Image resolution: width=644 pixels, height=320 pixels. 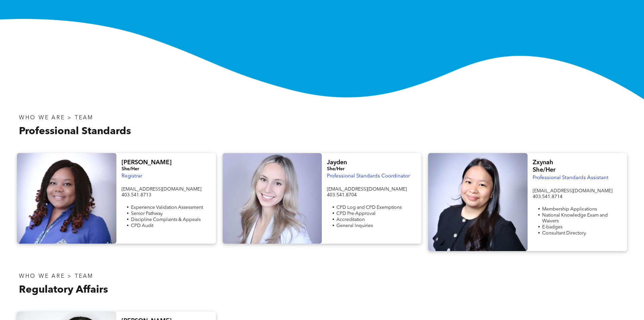 I want to click on span: CPD Pre-Approval, so click(x=356, y=214).